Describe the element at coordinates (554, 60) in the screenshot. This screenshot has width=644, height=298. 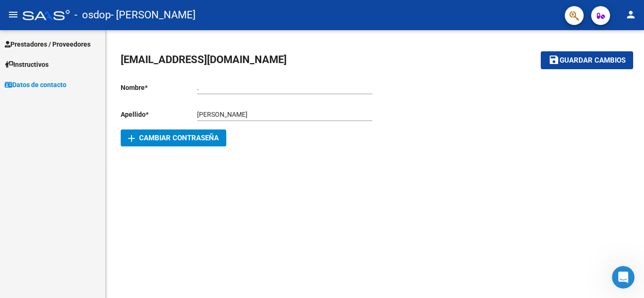
I see `mat-icon: save` at that location.